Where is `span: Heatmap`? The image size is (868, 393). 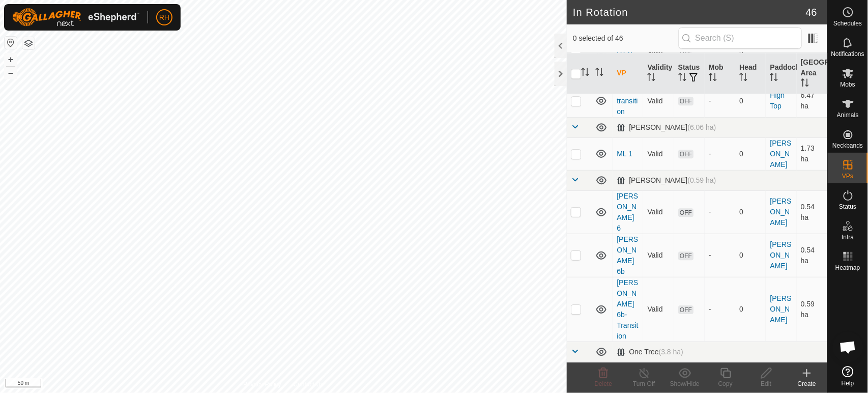 span: Heatmap is located at coordinates (848, 267).